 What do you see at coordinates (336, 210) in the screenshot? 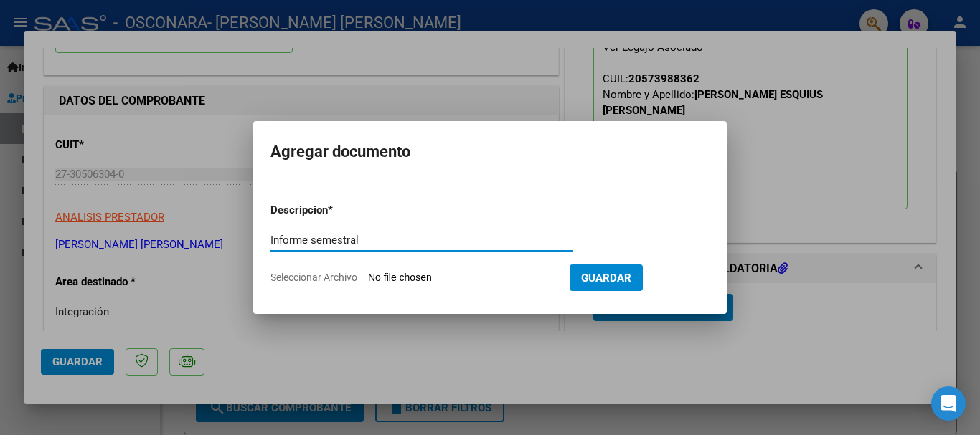
I see `p: Descripcion` at bounding box center [336, 210].